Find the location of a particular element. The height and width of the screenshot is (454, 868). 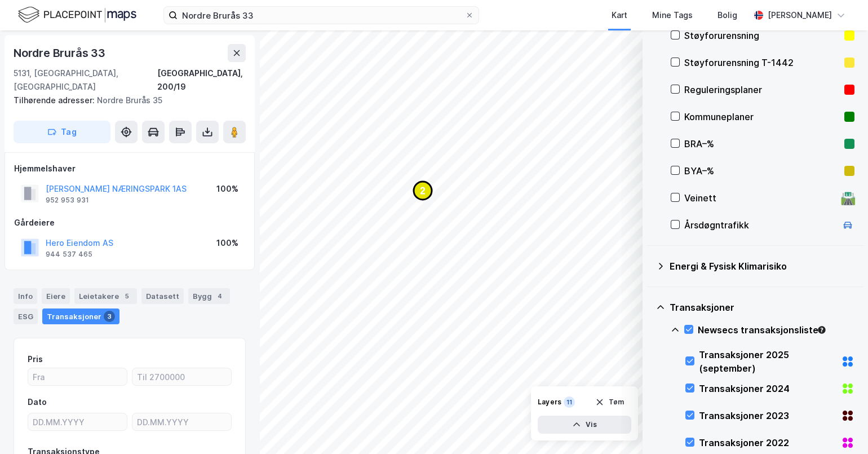

div: Transaksjoner 2024 is located at coordinates (768, 388).